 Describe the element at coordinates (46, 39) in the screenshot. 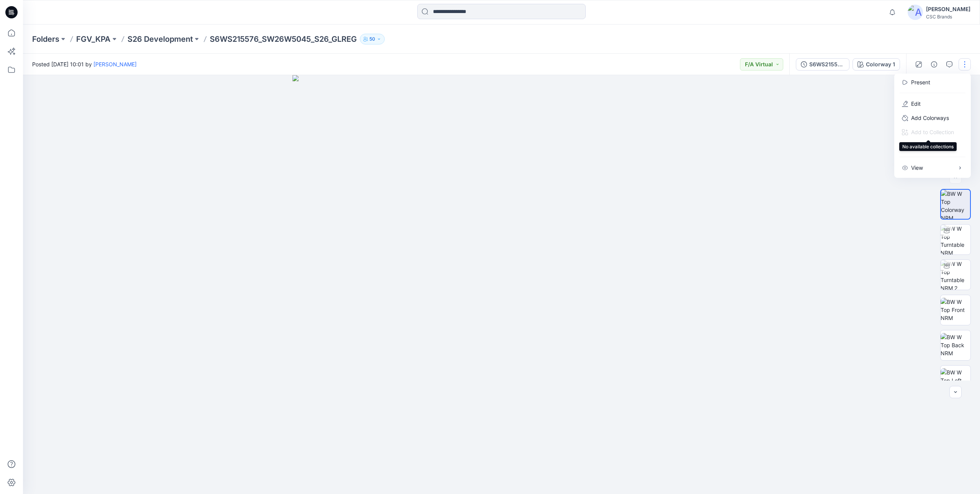

I see `p: Folders` at that location.